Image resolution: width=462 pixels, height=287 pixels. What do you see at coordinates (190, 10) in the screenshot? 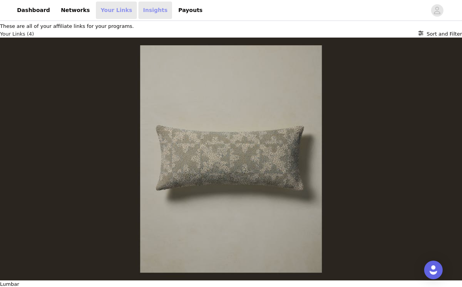
I see `a: Payouts` at bounding box center [190, 10].